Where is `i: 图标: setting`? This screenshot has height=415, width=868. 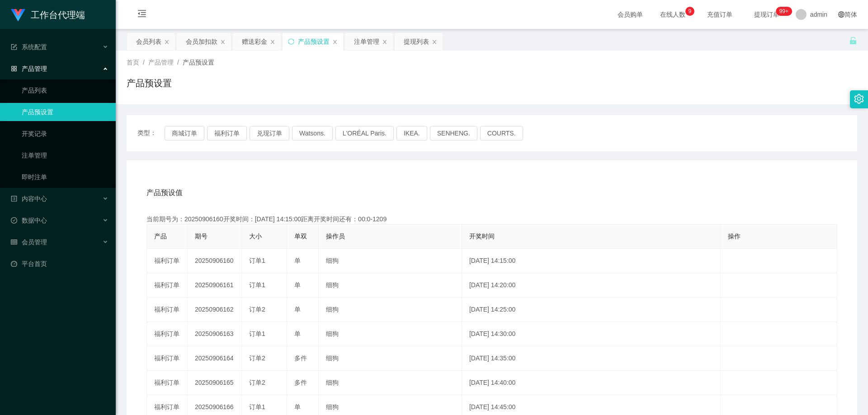 i: 图标: setting is located at coordinates (859, 99).